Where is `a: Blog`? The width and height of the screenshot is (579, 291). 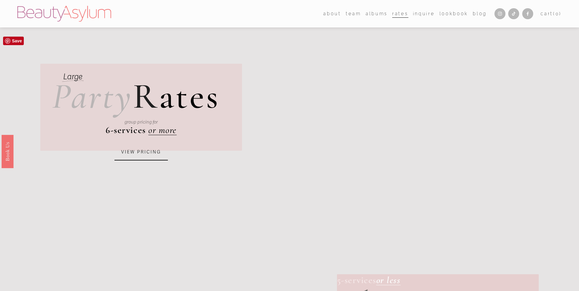 a: Blog is located at coordinates (480, 13).